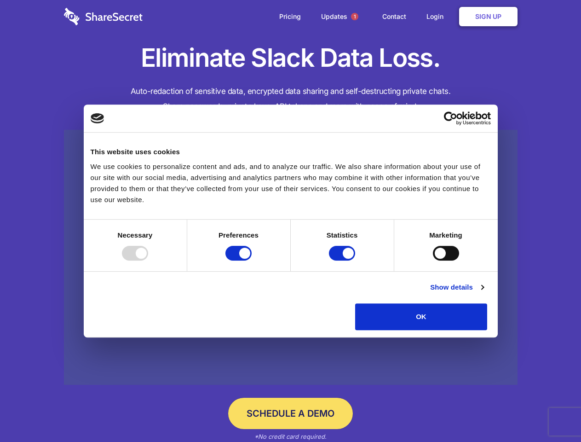  I want to click on a: Schedule a Demo, so click(291, 413).